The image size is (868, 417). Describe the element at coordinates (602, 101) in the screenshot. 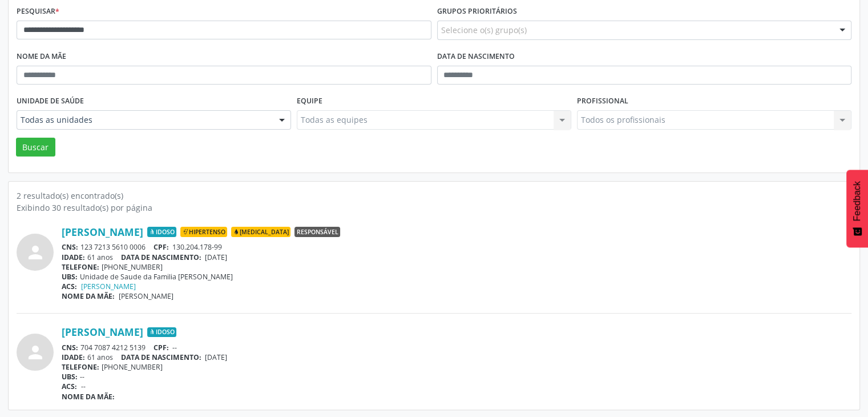

I see `label: Profissional` at that location.